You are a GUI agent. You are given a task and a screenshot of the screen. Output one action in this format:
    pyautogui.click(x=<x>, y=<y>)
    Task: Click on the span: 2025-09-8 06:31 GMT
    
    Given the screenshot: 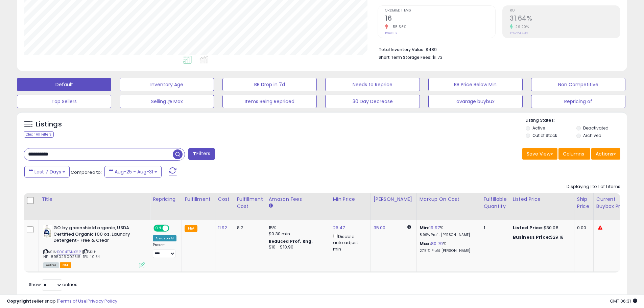 What is the action you would take?
    pyautogui.click(x=624, y=301)
    